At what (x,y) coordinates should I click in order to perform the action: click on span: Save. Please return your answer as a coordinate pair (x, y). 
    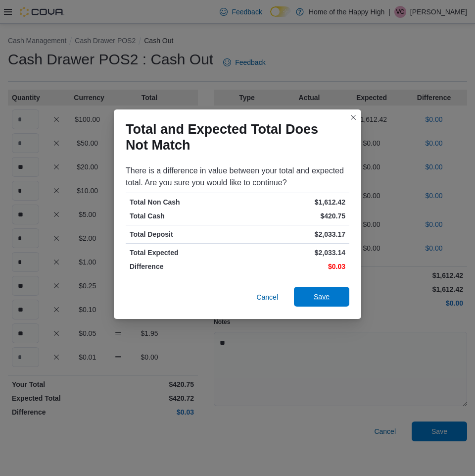
    Looking at the image, I should click on (322, 297).